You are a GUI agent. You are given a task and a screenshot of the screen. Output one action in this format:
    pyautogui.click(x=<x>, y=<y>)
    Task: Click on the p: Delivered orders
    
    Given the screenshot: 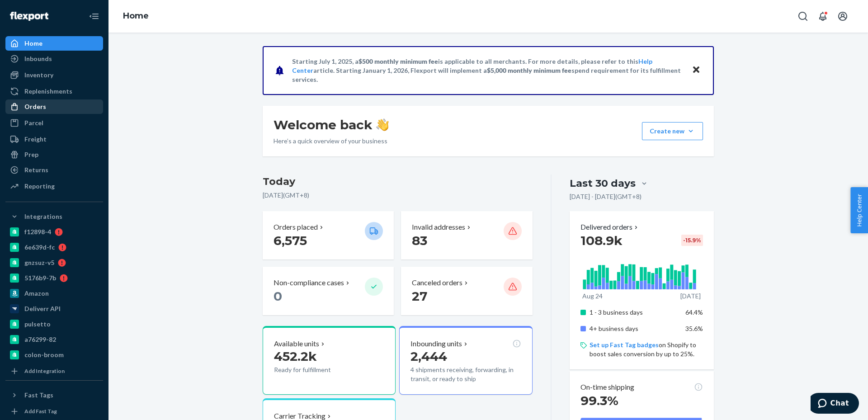 What is the action you would take?
    pyautogui.click(x=610, y=227)
    